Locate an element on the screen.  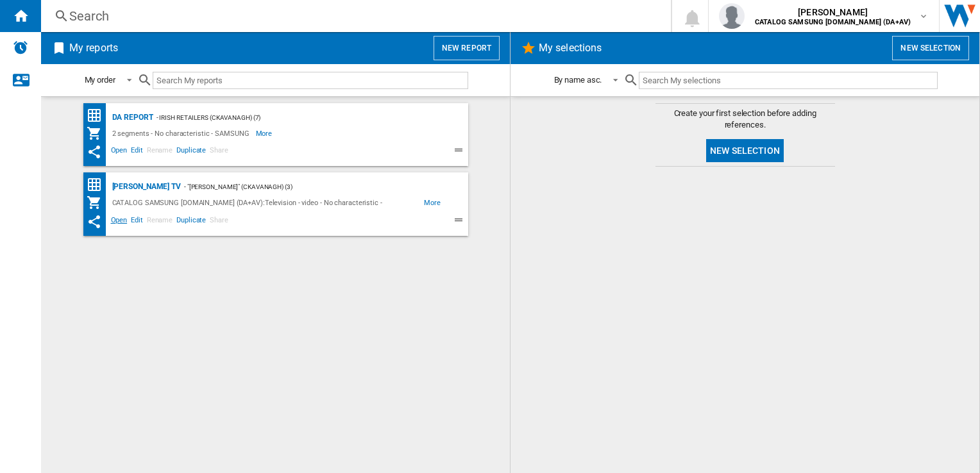
div: By name asc. is located at coordinates (578, 80).